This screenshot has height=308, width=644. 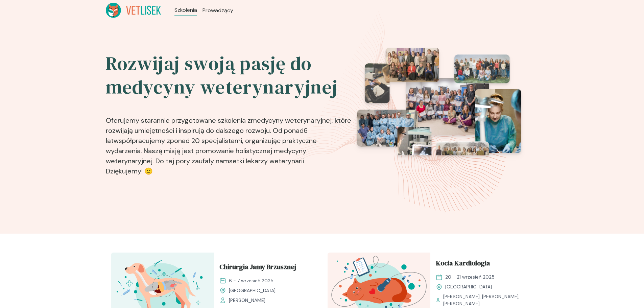 What do you see at coordinates (218, 11) in the screenshot?
I see `a: Prowadzący` at bounding box center [218, 11].